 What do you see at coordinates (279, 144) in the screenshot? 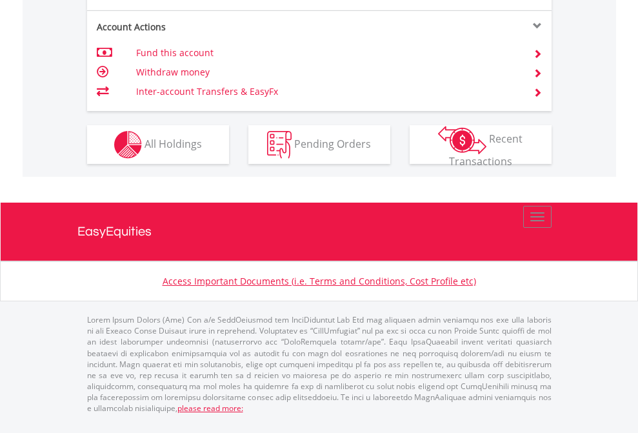
I see `img: pending_instructions-wht.png` at bounding box center [279, 144].